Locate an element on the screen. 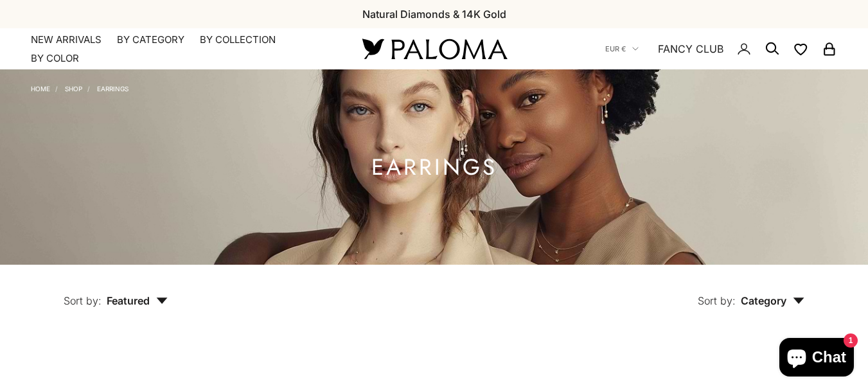  span: Featured is located at coordinates (137, 301).